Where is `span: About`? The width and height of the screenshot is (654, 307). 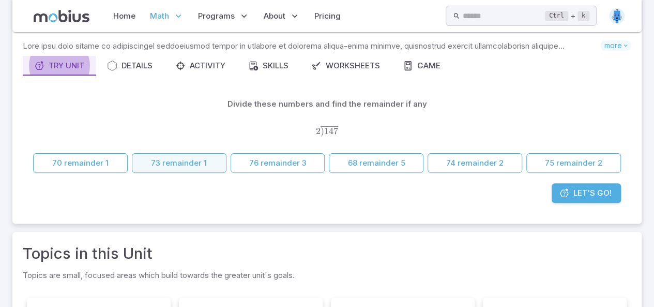
span: About is located at coordinates (275, 16).